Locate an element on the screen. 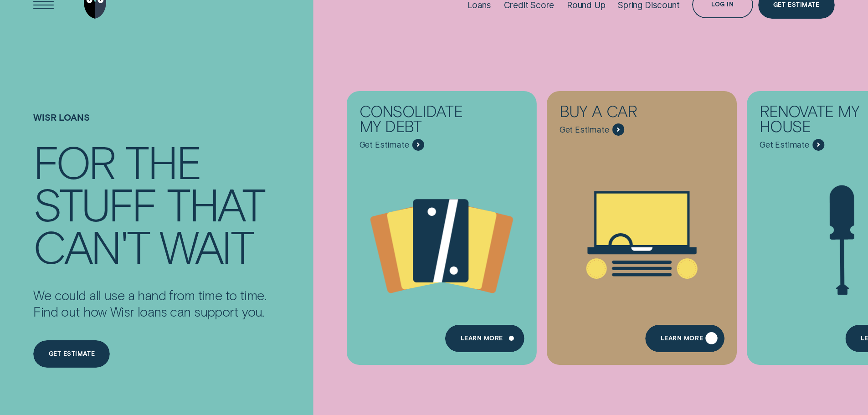 The height and width of the screenshot is (415, 868). div: that is located at coordinates (215, 203).